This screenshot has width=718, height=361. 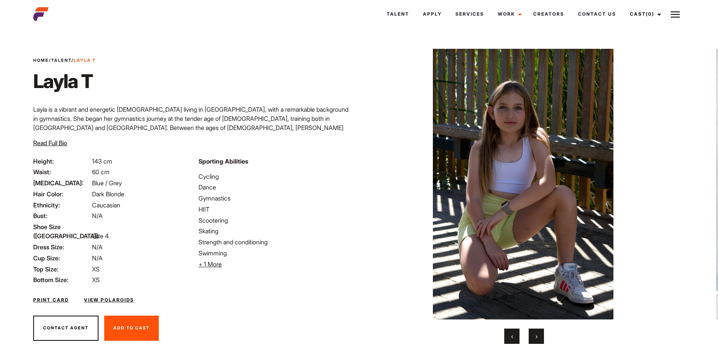 I want to click on span: Bust:, so click(x=62, y=216).